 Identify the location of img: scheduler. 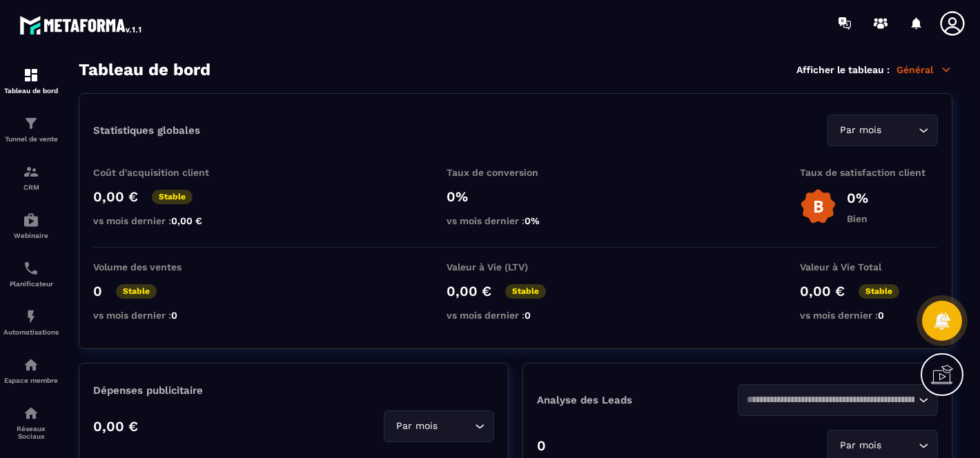
(31, 268).